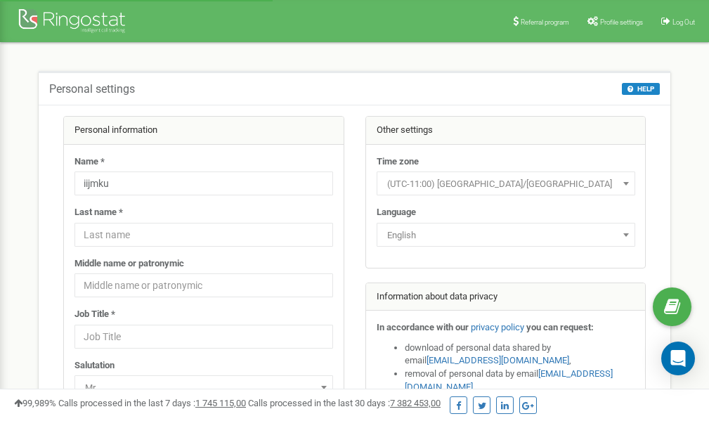  I want to click on span: Log Out, so click(684, 22).